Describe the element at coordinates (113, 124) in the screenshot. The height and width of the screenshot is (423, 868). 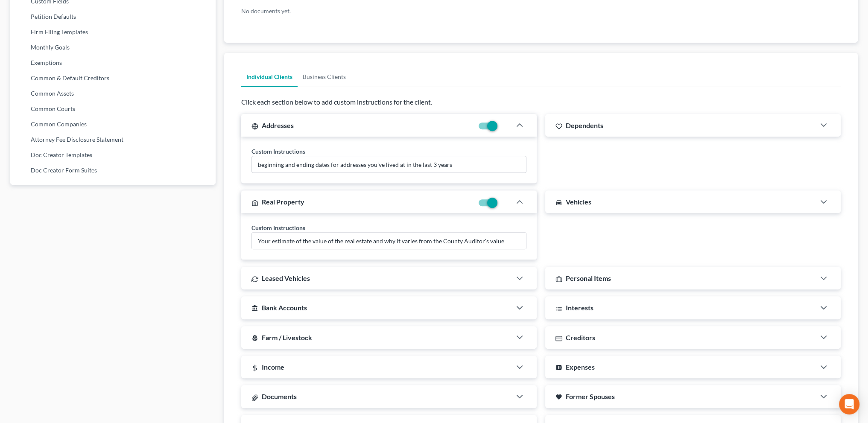
I see `a: Common Companies` at that location.